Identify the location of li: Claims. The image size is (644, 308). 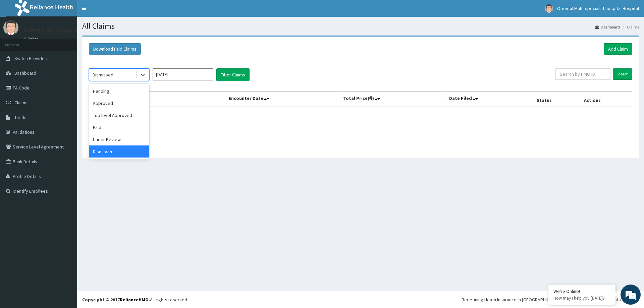
(630, 27).